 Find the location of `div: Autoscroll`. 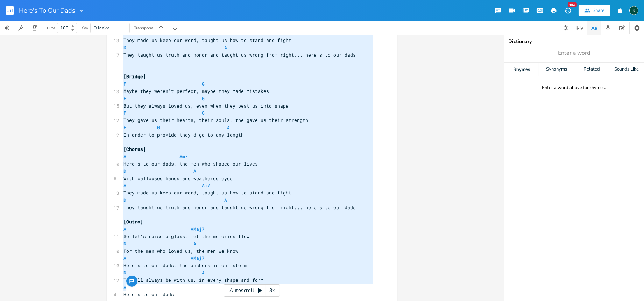

div: Autoscroll is located at coordinates (252, 291).